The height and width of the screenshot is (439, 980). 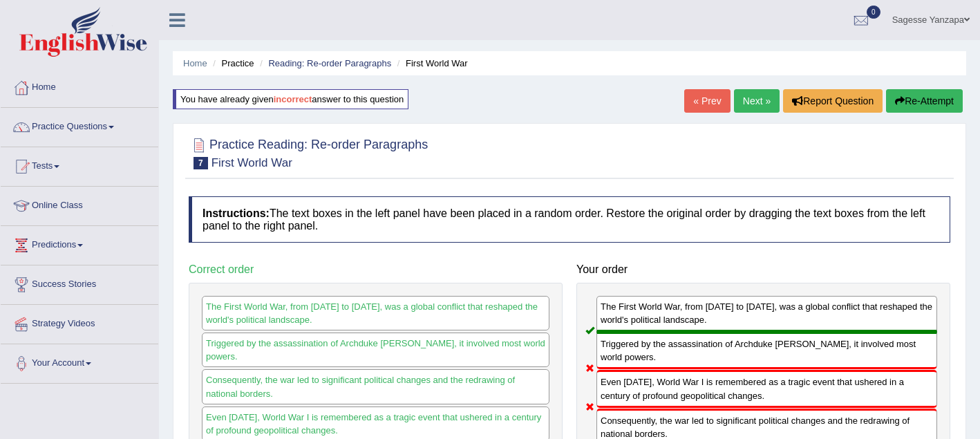 What do you see at coordinates (570, 220) in the screenshot?
I see `h4: The text boxes in the left panel have been placed in a random order. Restore the original order b...` at bounding box center [570, 220].